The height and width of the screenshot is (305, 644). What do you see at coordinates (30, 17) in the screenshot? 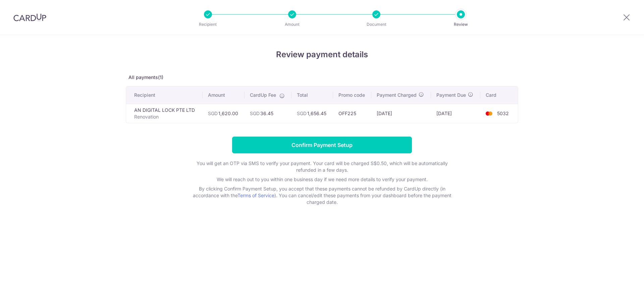
I see `img: CardUp` at bounding box center [30, 17].